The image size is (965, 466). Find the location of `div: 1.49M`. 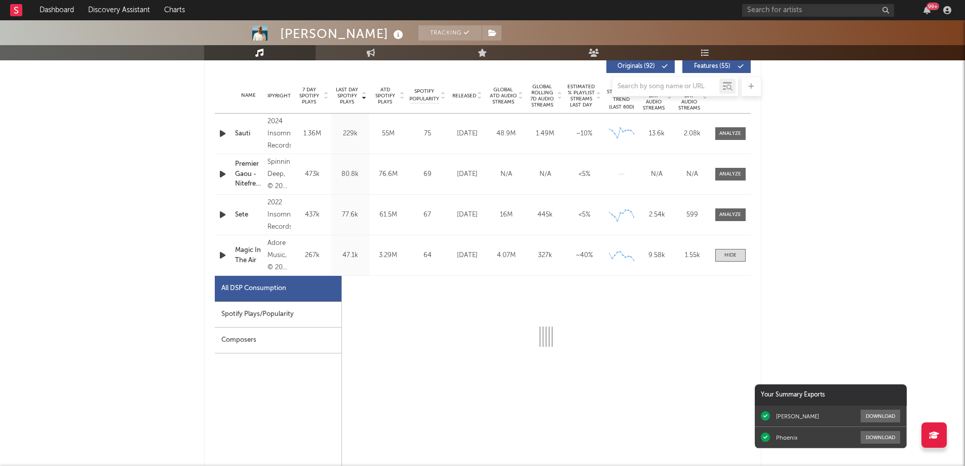

div: 1.49M is located at coordinates (545, 134).